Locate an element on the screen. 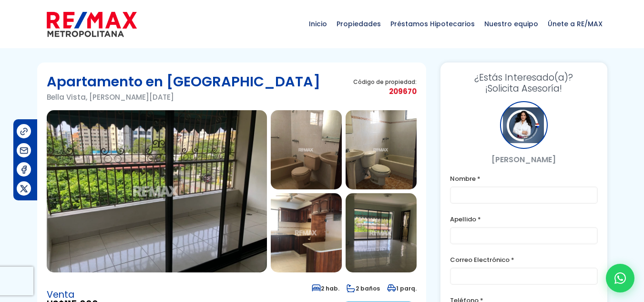  label: Nombre * is located at coordinates (524, 178).